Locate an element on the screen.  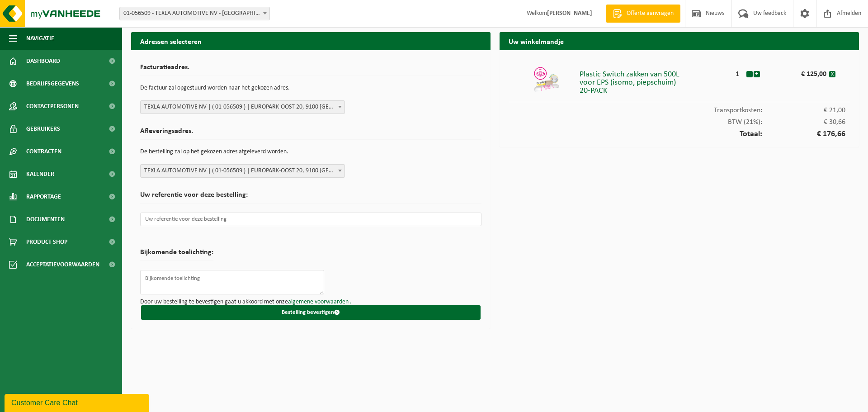
div: Customer Care Chat is located at coordinates (73, 11).